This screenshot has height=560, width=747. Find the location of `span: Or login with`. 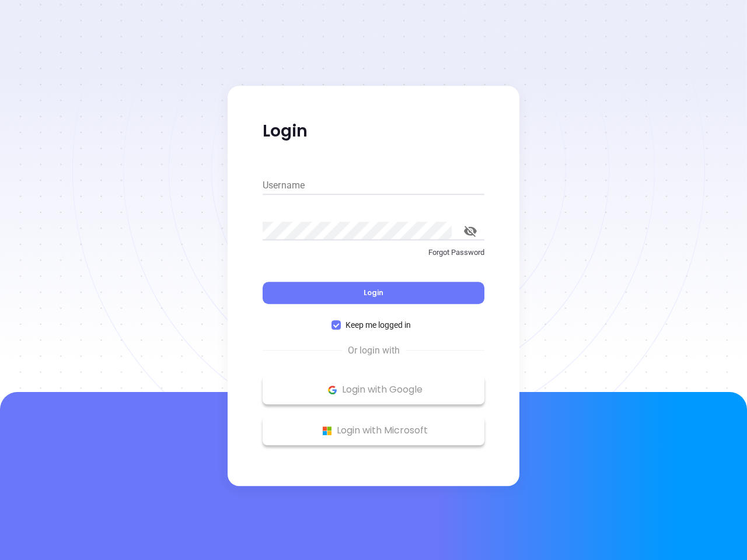

span: Or login with is located at coordinates (373, 350).